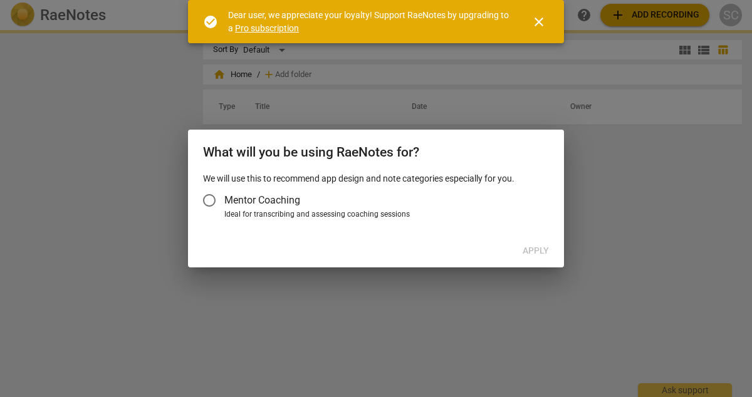  I want to click on span: check_circle, so click(210, 22).